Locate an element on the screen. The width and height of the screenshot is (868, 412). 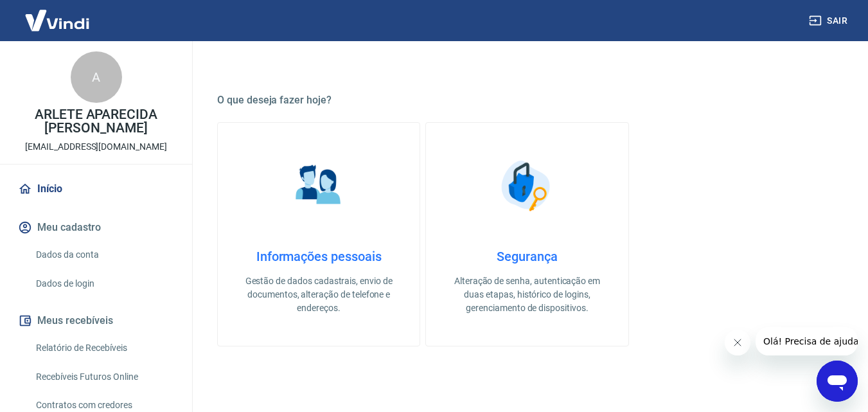
a: Relatório de Recebíveis is located at coordinates (104, 348).